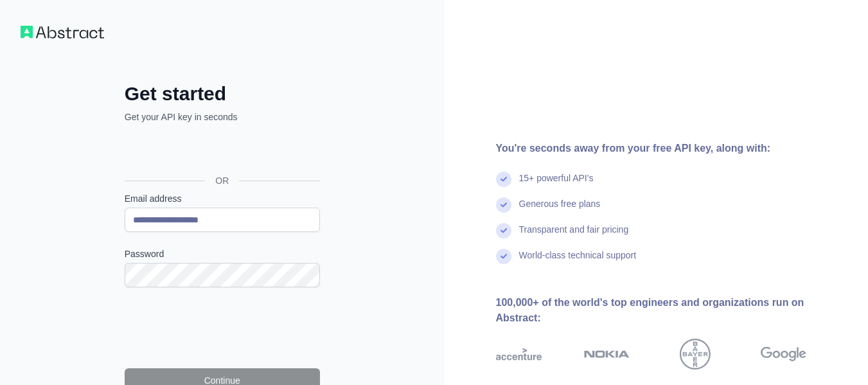  Describe the element at coordinates (221, 181) in the screenshot. I see `span: OR` at that location.